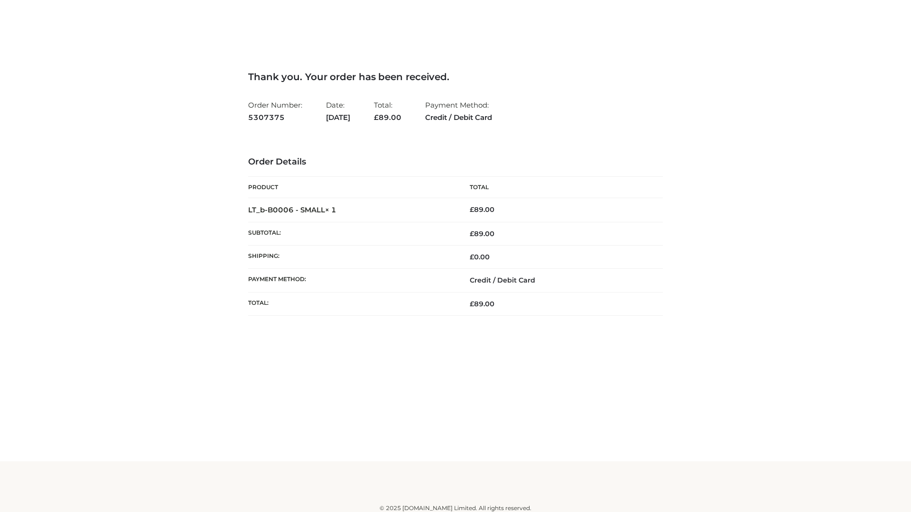 This screenshot has height=512, width=911. I want to click on strong: 5307375, so click(275, 118).